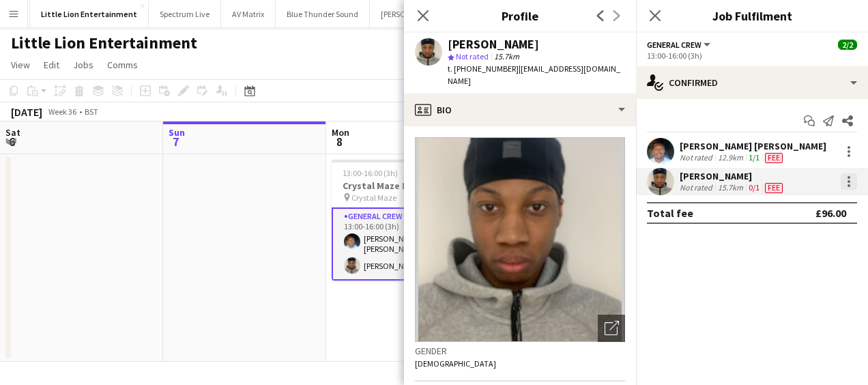 This screenshot has width=868, height=385. What do you see at coordinates (611, 329) in the screenshot?
I see `div: Open photos pop-in` at bounding box center [611, 329].